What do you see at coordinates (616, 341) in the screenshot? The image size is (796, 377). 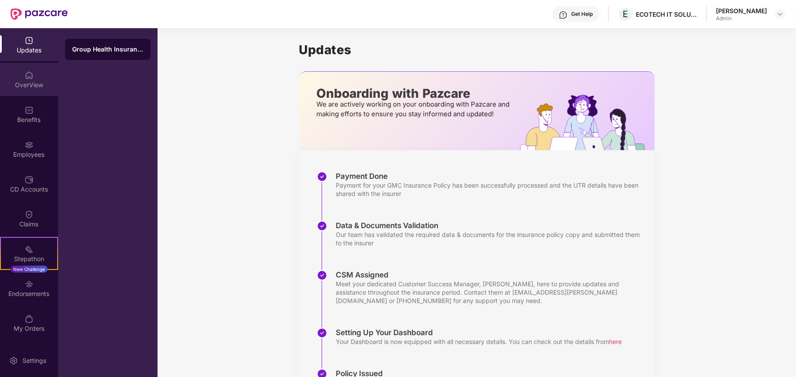 I see `span: here` at bounding box center [616, 341].